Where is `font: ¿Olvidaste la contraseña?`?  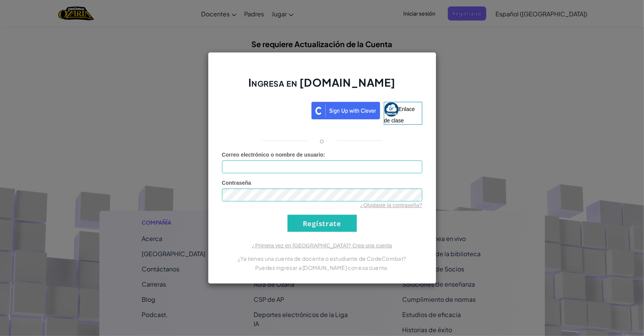 font: ¿Olvidaste la contraseña? is located at coordinates (391, 205).